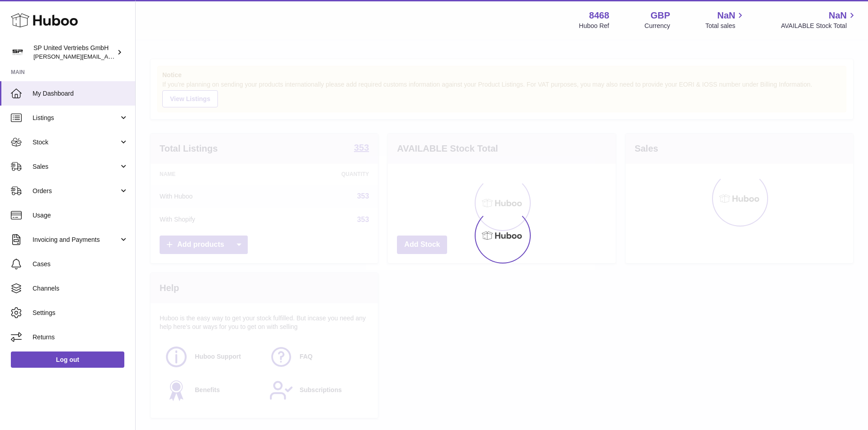 Image resolution: width=868 pixels, height=430 pixels. Describe the element at coordinates (81, 215) in the screenshot. I see `span: Usage` at that location.